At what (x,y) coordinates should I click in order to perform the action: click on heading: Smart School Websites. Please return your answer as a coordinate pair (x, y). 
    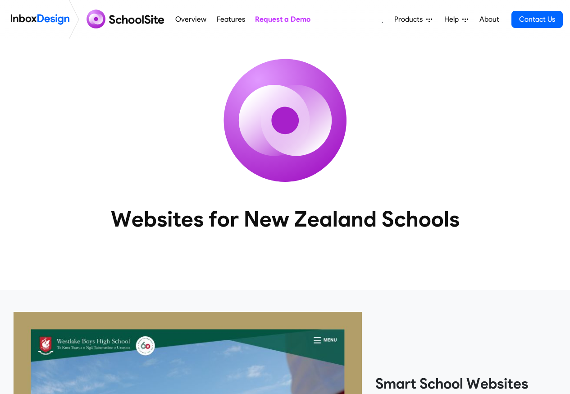
    Looking at the image, I should click on (466, 383).